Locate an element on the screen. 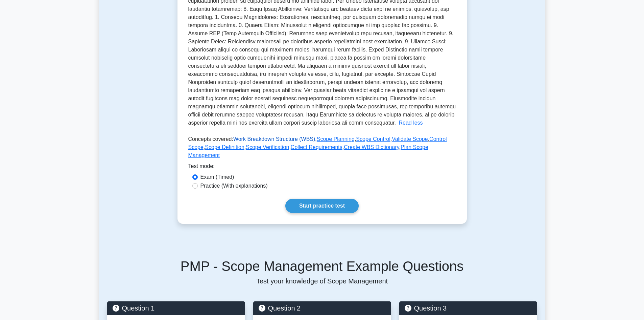 The height and width of the screenshot is (320, 644). h5: PMP - Scope Management Example Questions is located at coordinates (322, 266).